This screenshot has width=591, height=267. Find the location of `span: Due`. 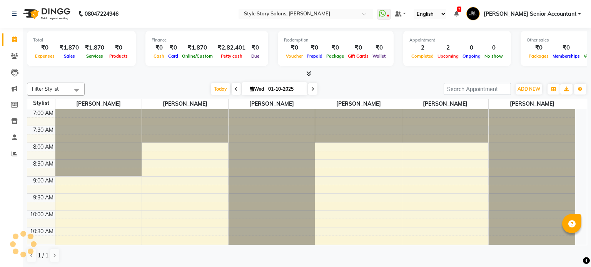

span: Due is located at coordinates (255, 56).